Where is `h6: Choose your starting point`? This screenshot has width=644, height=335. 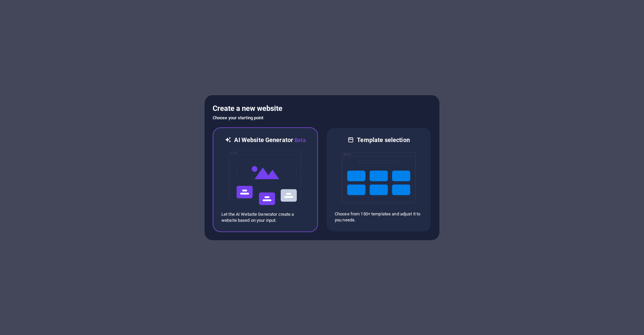 h6: Choose your starting point is located at coordinates (322, 118).